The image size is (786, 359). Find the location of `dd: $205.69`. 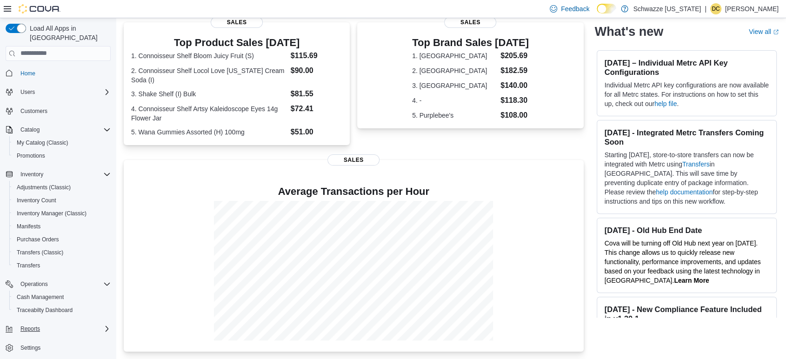

dd: $205.69 is located at coordinates (514, 56).